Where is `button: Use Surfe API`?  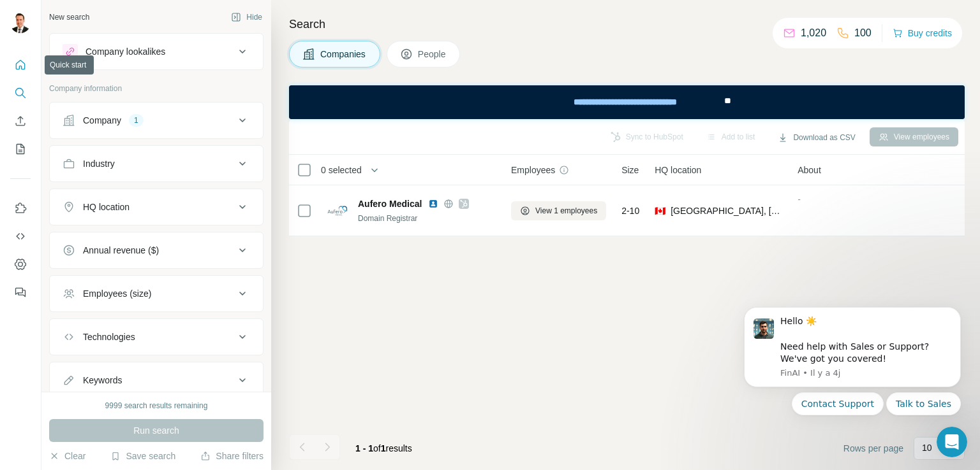
button: Use Surfe API is located at coordinates (21, 237).